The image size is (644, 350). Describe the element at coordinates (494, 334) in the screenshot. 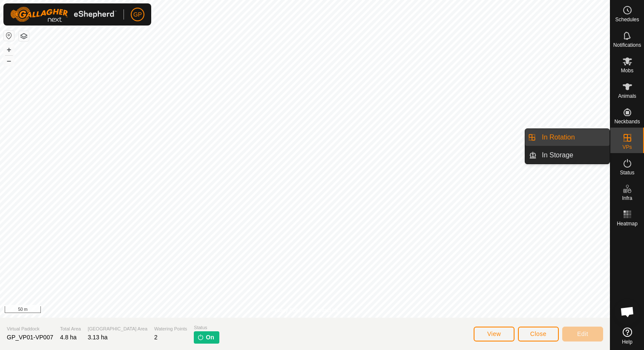

I see `span: View` at that location.